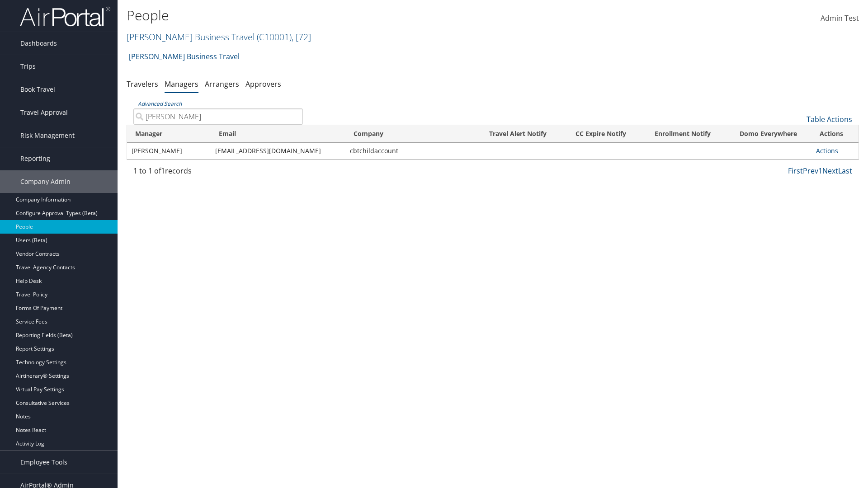 The width and height of the screenshot is (868, 488). Describe the element at coordinates (410, 151) in the screenshot. I see `td: cbtchildaccount` at that location.